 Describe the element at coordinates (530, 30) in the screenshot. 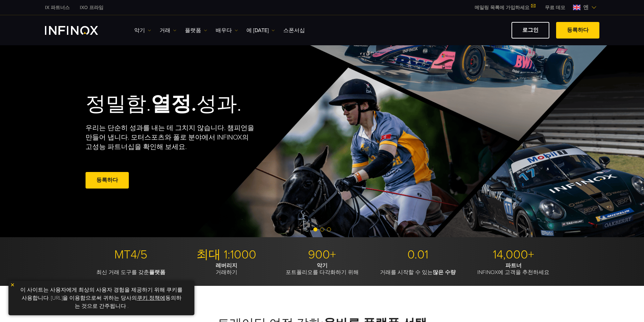

I see `font: 로그인` at that location.